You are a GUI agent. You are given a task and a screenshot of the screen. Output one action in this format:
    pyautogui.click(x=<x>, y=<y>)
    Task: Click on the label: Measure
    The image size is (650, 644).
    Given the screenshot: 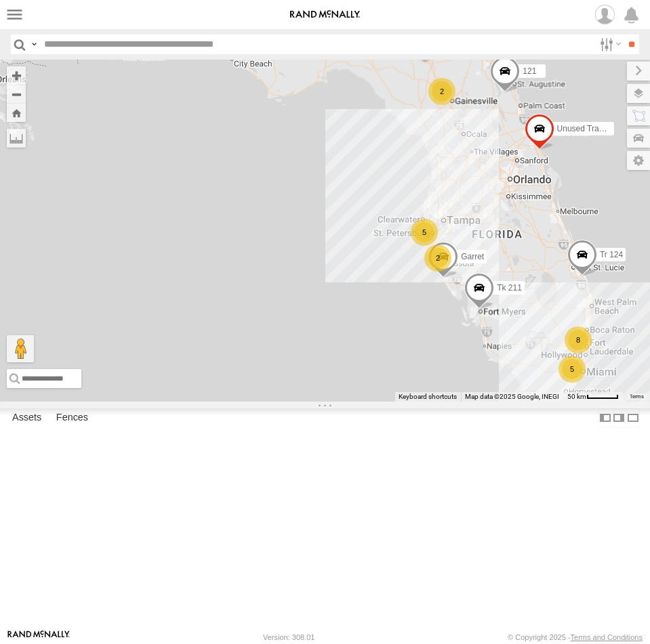 What is the action you would take?
    pyautogui.click(x=16, y=138)
    